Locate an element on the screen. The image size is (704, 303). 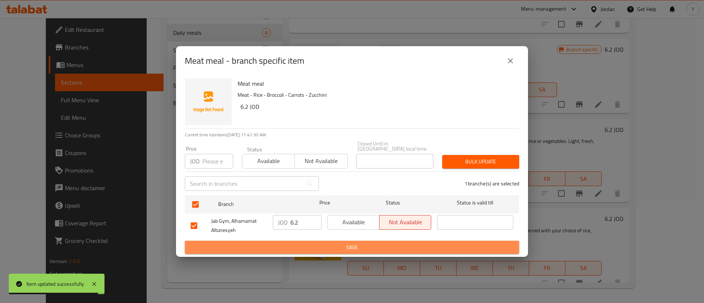
button: close is located at coordinates (510, 61).